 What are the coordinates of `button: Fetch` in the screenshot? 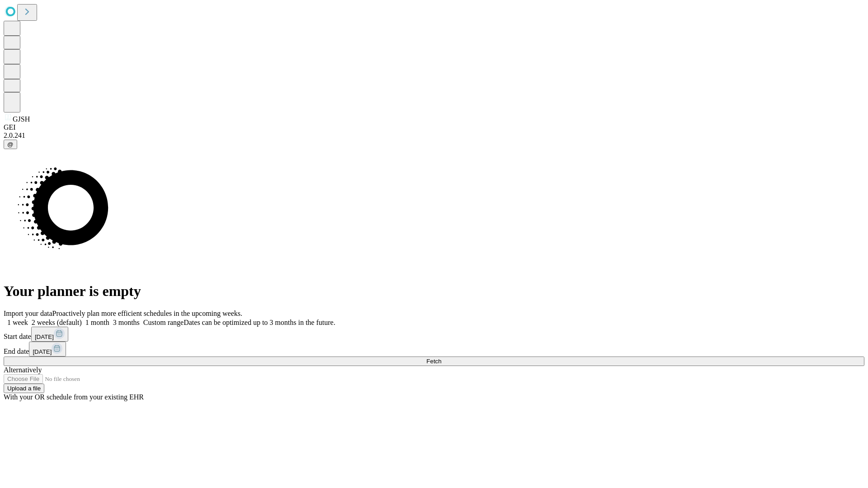 It's located at (434, 361).